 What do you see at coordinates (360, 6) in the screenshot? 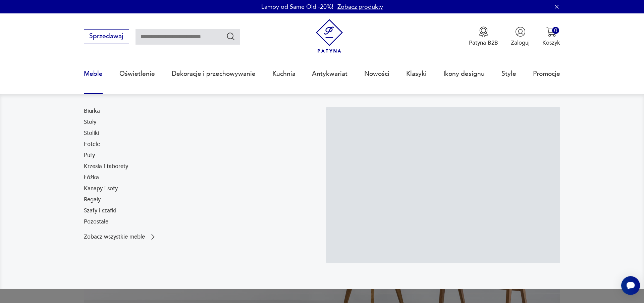
I see `a: Zobacz produkty` at bounding box center [360, 6].